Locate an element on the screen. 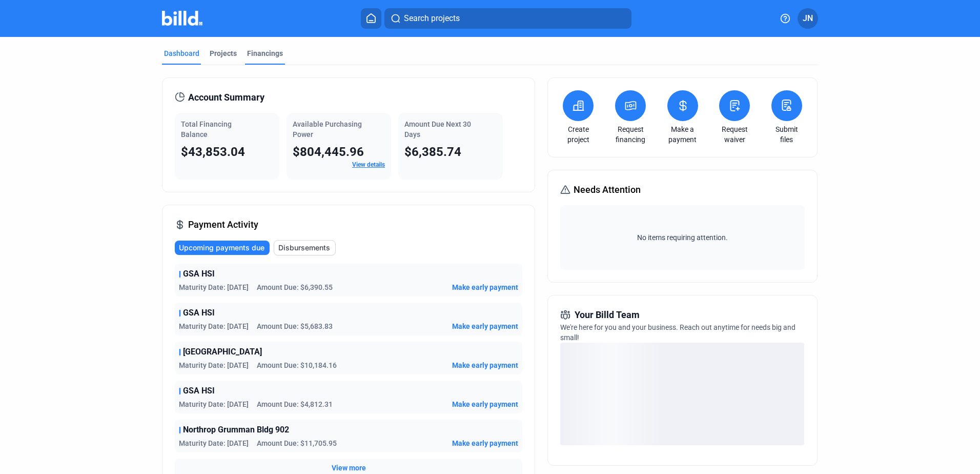 The width and height of the screenshot is (980, 474). span: Amount Due: $10,184.16 is located at coordinates (297, 365).